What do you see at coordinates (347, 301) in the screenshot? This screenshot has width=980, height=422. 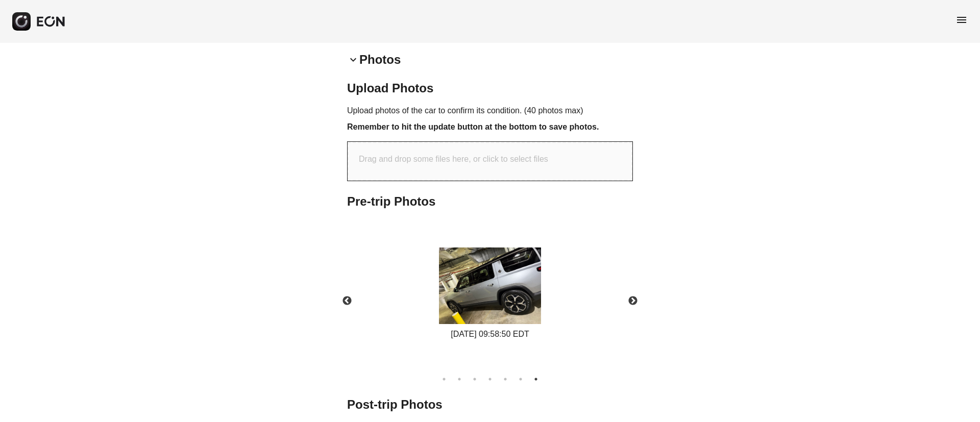 I see `button: Previous` at bounding box center [347, 301].